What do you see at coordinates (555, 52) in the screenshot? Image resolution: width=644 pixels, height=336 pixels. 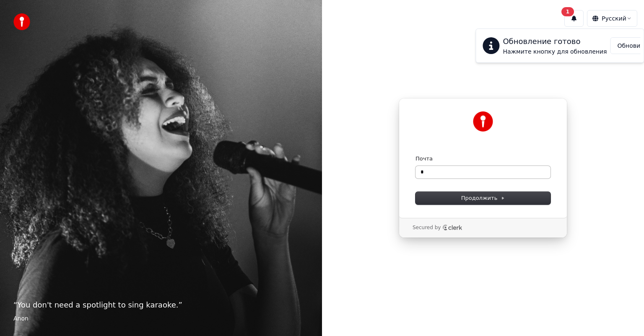 I see `div: Нажмите кнопку для обновления` at bounding box center [555, 52].